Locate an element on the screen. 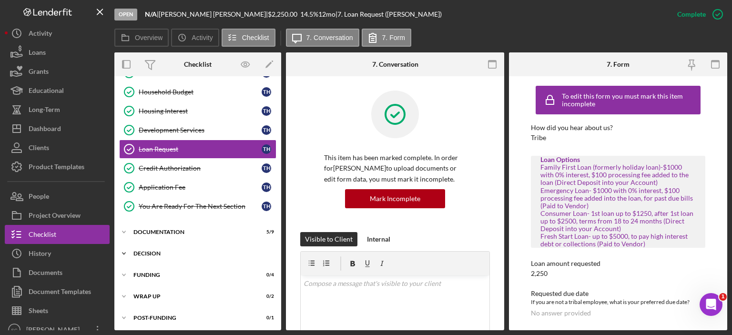  a: Educational is located at coordinates (57, 91).